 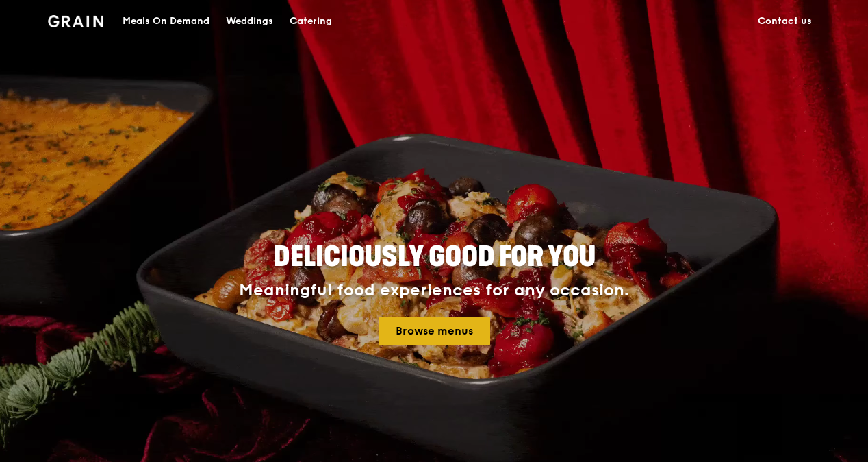 I want to click on span: Deliciously good for you, so click(x=434, y=257).